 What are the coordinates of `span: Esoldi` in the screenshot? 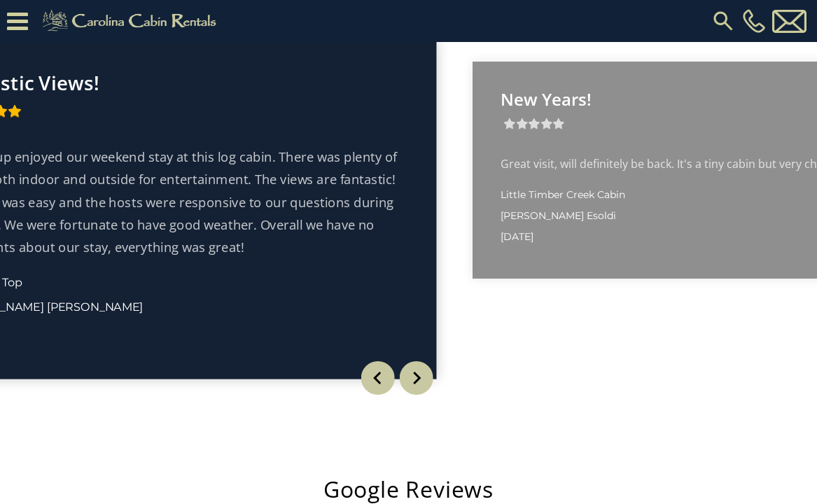 It's located at (601, 215).